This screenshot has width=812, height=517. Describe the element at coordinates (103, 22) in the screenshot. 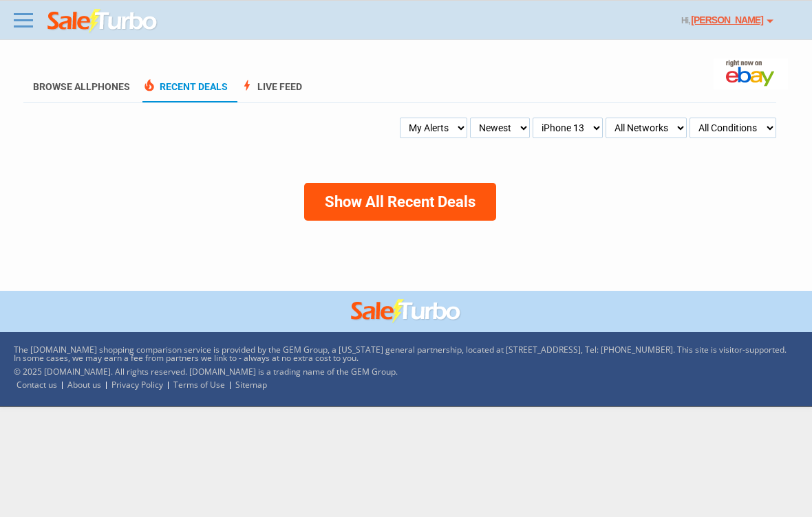

I see `img: saleturbo.com - Online Deals and Discount Coupons` at that location.